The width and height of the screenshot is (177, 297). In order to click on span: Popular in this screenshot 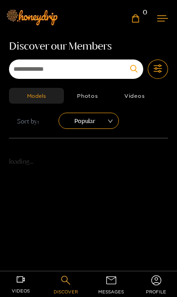, I will do `click(89, 121)`.